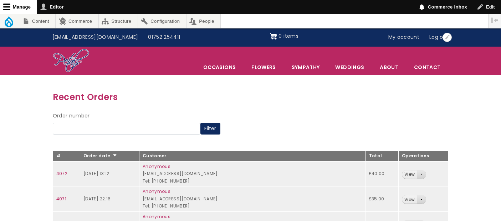 The width and height of the screenshot is (501, 221). Describe the element at coordinates (164, 37) in the screenshot. I see `a: 01752 254411` at that location.